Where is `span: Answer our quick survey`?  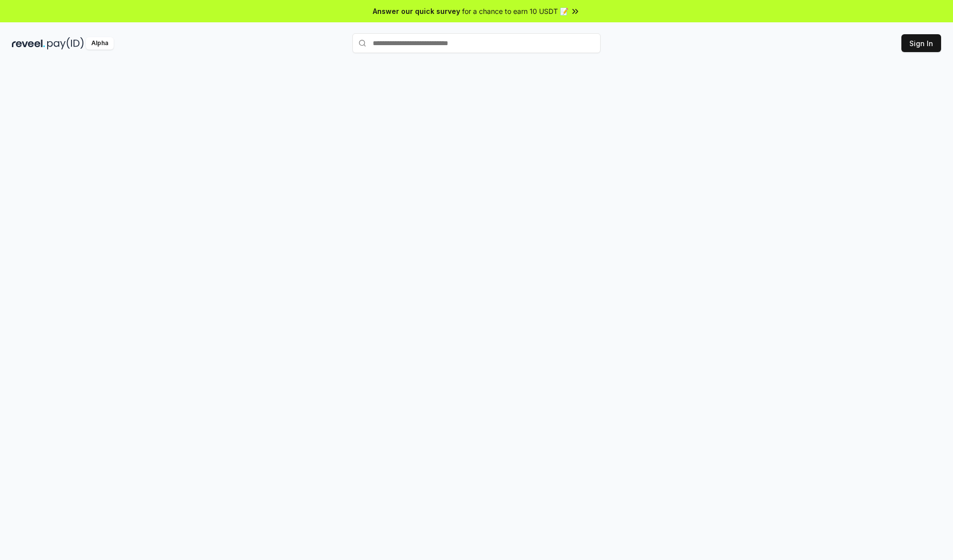
span: Answer our quick survey is located at coordinates (416, 11).